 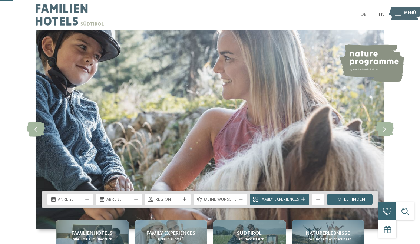 I want to click on span: Familienhotels, so click(x=92, y=233).